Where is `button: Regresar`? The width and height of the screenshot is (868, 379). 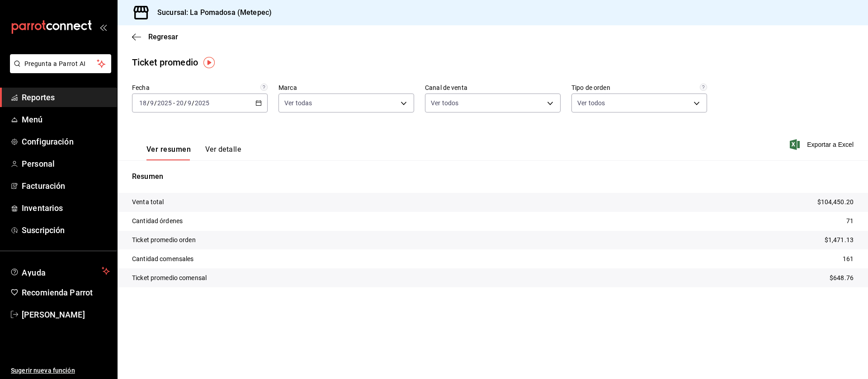 button: Regresar is located at coordinates (155, 37).